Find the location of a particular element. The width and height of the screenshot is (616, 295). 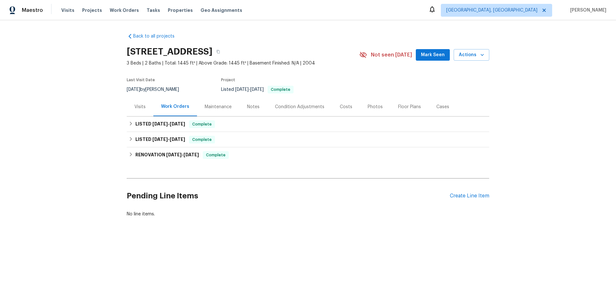

span: Maestro is located at coordinates (32, 10).